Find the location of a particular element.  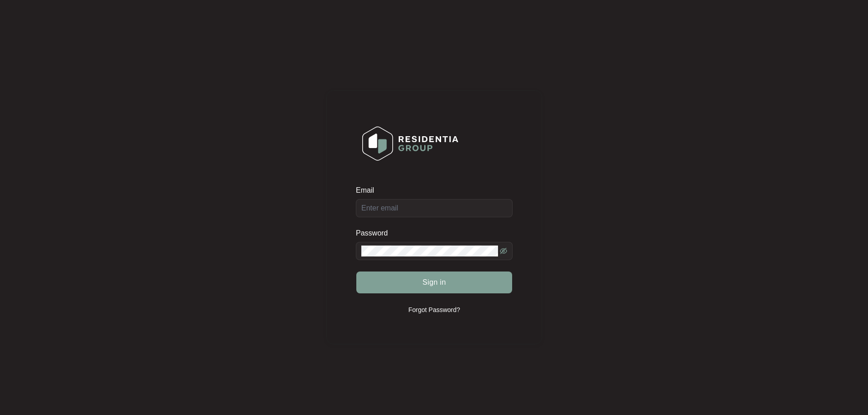

img: Login Logo is located at coordinates (410, 143).